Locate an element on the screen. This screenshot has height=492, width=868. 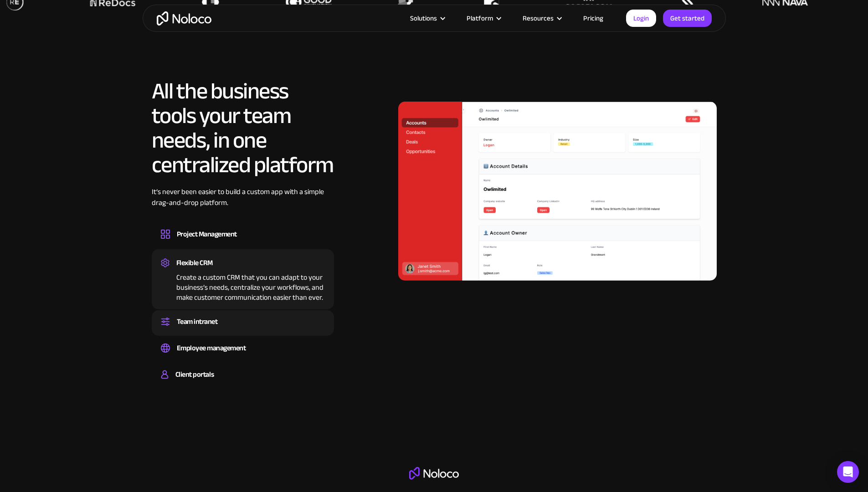
h2: All the business tools your team needs, in one centralized platform is located at coordinates (243, 128).